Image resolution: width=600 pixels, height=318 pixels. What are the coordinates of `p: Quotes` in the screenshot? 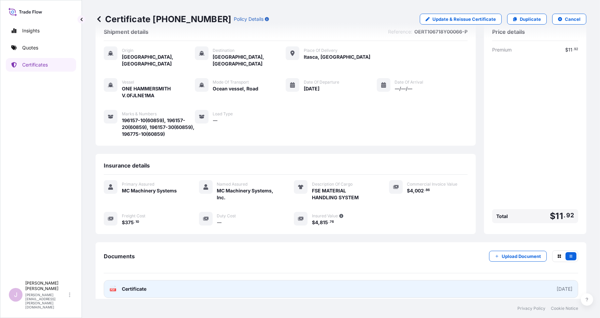 It's located at (30, 48).